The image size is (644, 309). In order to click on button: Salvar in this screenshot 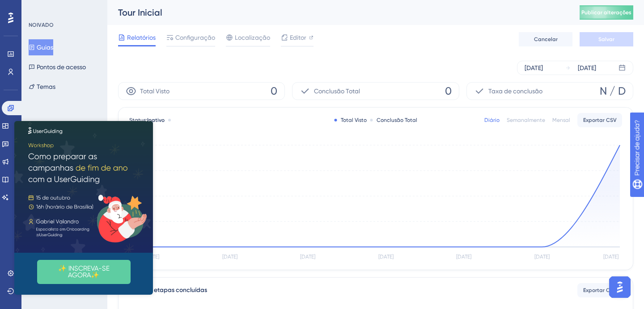, I will do `click(607, 39)`.